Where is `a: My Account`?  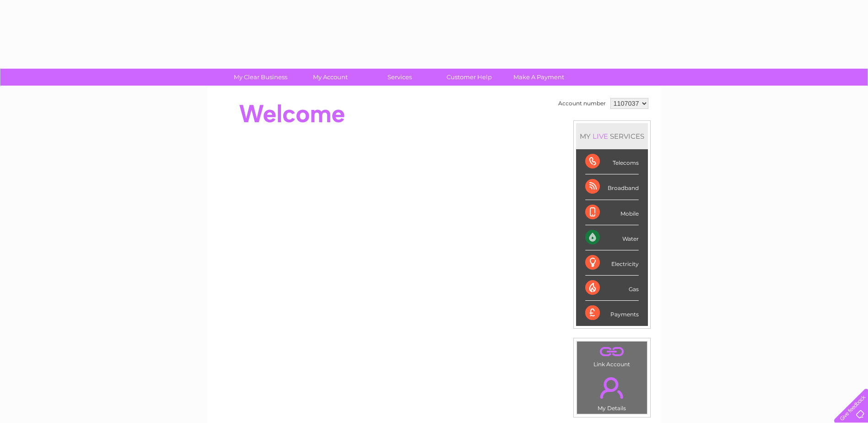
a: My Account is located at coordinates (330, 77).